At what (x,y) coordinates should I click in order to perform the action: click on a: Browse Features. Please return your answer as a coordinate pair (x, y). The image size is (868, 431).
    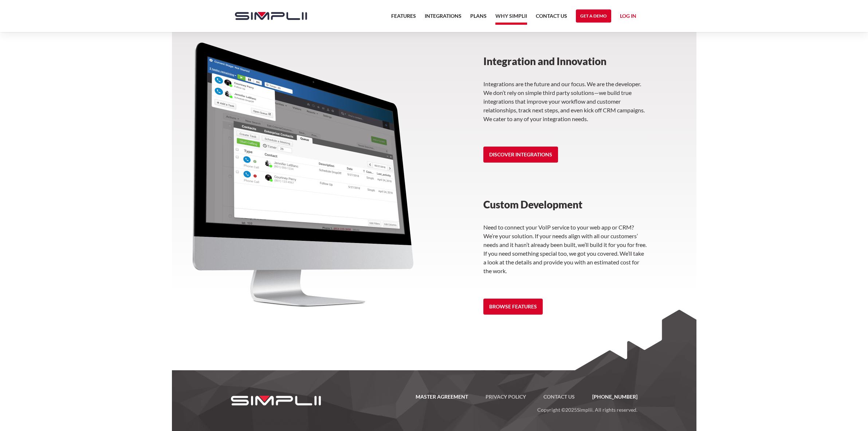
    Looking at the image, I should click on (513, 307).